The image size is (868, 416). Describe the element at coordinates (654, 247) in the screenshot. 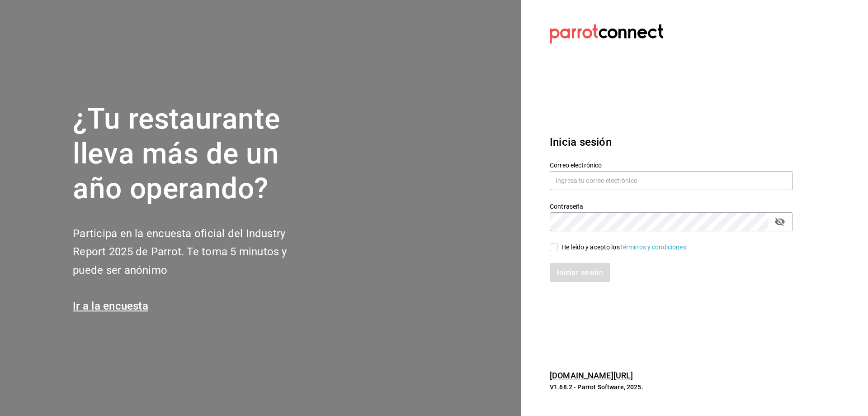

I see `a: Términos y condiciones.` at that location.